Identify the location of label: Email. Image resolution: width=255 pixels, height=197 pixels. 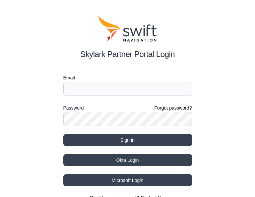
(128, 78).